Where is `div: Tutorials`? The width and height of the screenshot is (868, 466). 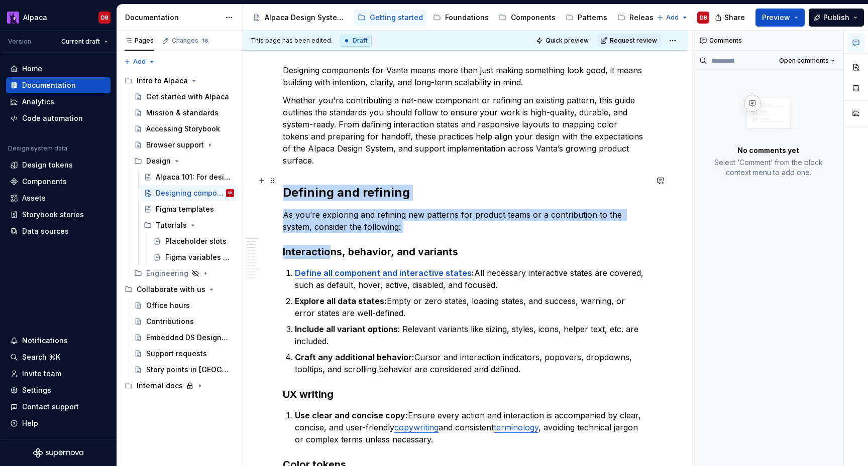 div: Tutorials is located at coordinates (171, 225).